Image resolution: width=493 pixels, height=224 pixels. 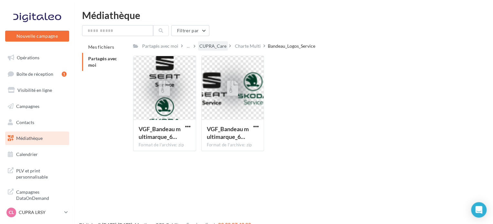 I want to click on span: Partagés avec moi, so click(x=103, y=62).